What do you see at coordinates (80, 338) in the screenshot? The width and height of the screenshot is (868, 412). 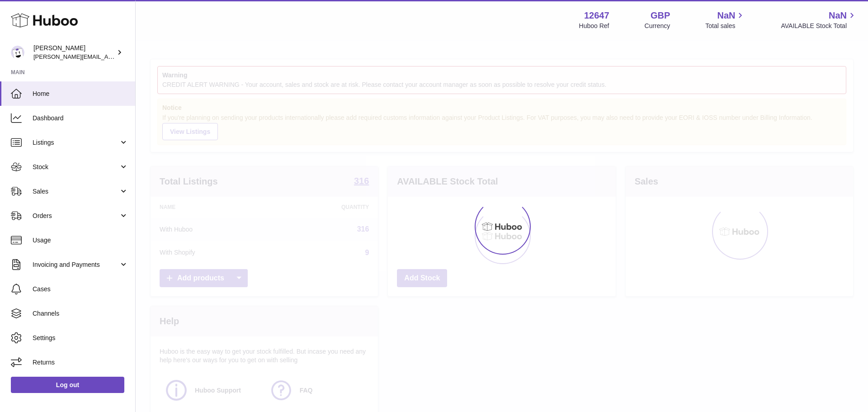 I see `span: Settings` at bounding box center [80, 338].